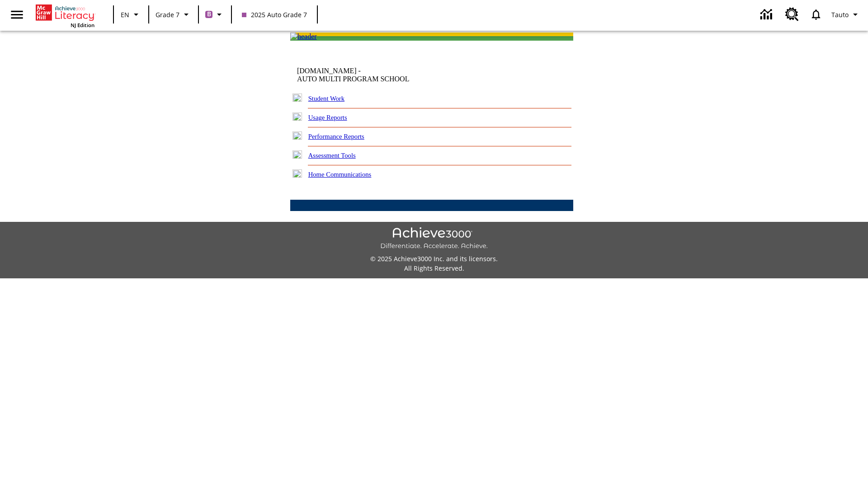 Image resolution: width=868 pixels, height=488 pixels. What do you see at coordinates (173, 14) in the screenshot?
I see `button: Grade: Grade 7, Select a grade` at bounding box center [173, 14].